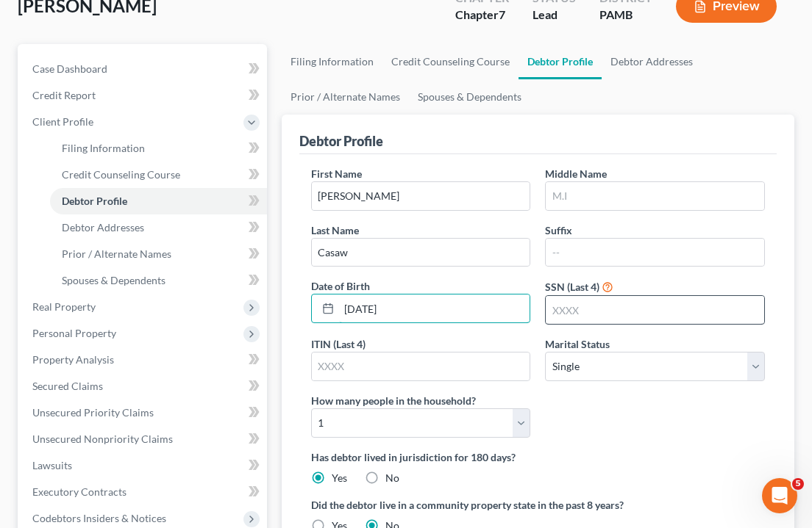  What do you see at coordinates (341, 141) in the screenshot?
I see `div: Debtor Profile` at bounding box center [341, 141].